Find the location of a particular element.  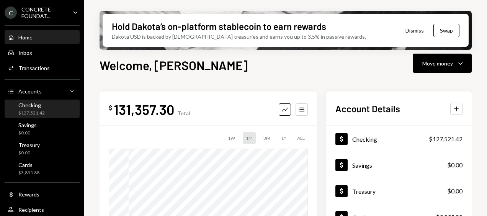

a: Inbox is located at coordinates (42, 52).